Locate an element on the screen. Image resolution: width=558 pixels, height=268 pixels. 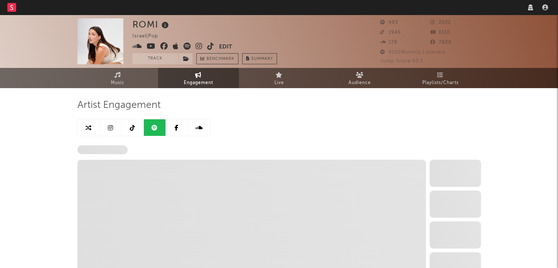
div: Israel | Pop is located at coordinates (149, 36).